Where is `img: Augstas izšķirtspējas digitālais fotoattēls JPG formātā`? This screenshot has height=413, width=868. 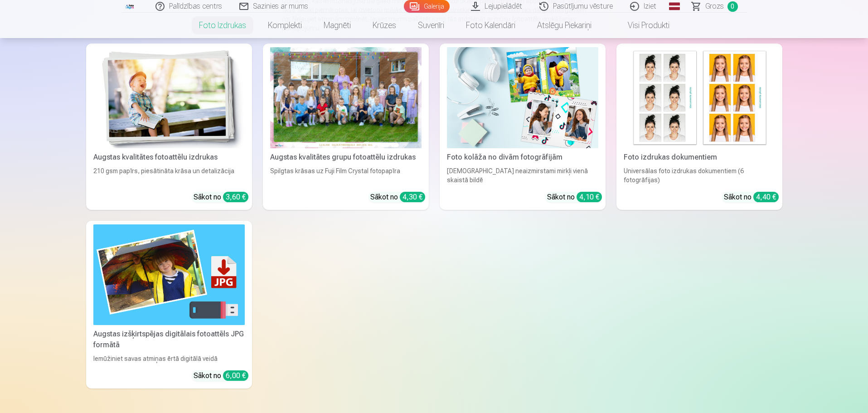
img: Augstas izšķirtspējas digitālais fotoattēls JPG formātā is located at coordinates (169, 274).